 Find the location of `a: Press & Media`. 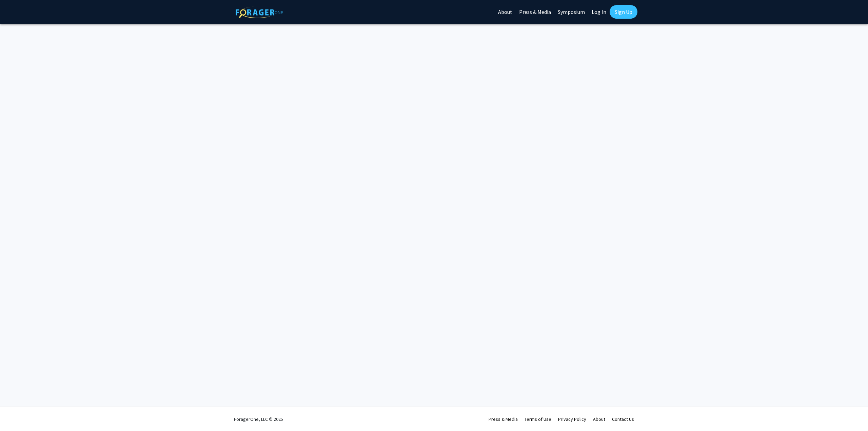

a: Press & Media is located at coordinates (504, 420).